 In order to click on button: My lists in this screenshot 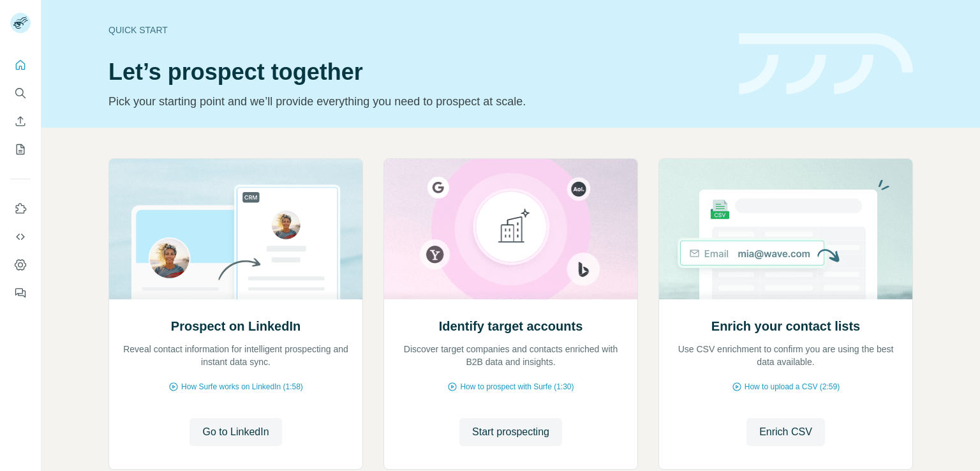, I will do `click(20, 149)`.